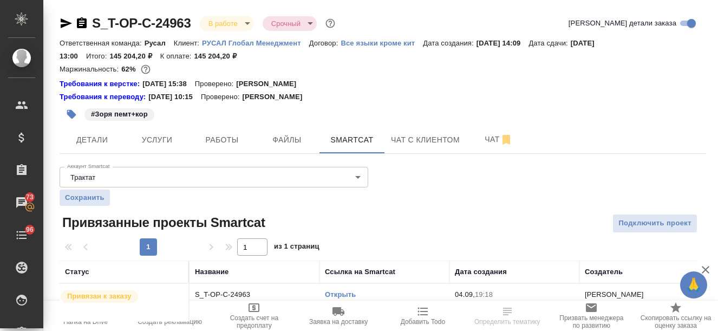 This screenshot has width=718, height=331. Describe the element at coordinates (676, 316) in the screenshot. I see `button: Скопировать ссылку на оценку заказа` at that location.